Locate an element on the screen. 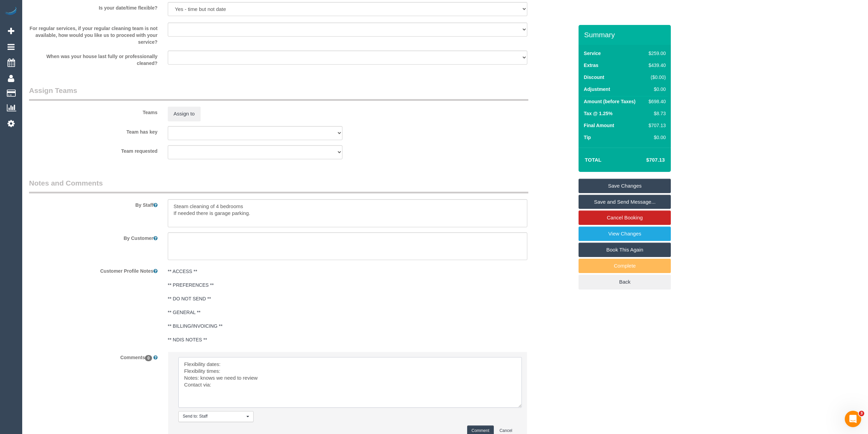 This screenshot has width=868, height=434. span: 0 is located at coordinates (149, 358).